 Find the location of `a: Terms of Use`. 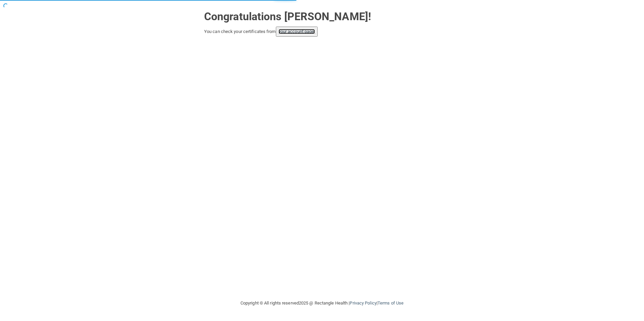

a: Terms of Use is located at coordinates (391, 303).